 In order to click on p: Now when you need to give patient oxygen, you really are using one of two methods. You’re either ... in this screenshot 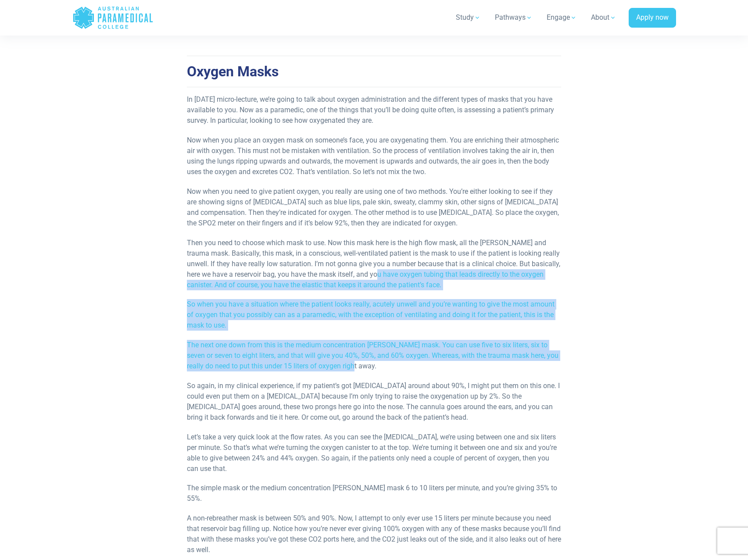, I will do `click(373, 208)`.